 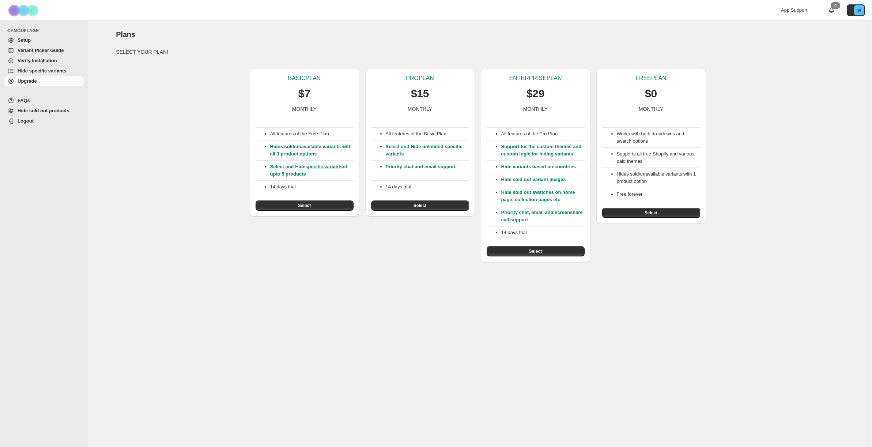 What do you see at coordinates (535, 94) in the screenshot?
I see `p: $29` at bounding box center [535, 94].